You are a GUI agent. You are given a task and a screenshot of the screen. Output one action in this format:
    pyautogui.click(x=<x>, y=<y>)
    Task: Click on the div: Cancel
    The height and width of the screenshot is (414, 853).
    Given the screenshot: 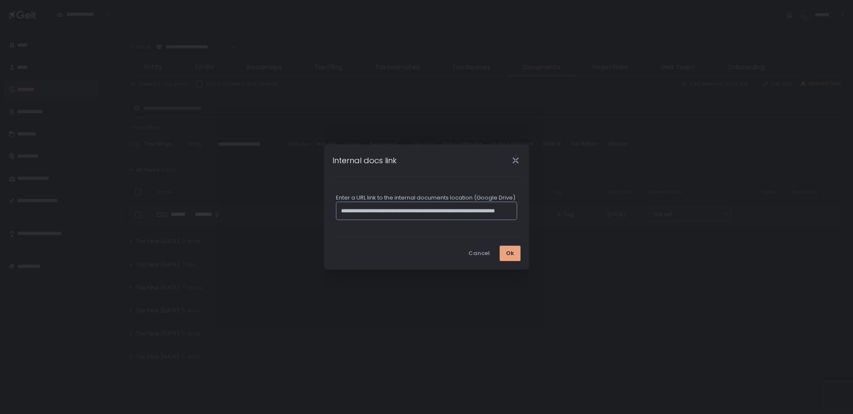 What is the action you would take?
    pyautogui.click(x=479, y=254)
    